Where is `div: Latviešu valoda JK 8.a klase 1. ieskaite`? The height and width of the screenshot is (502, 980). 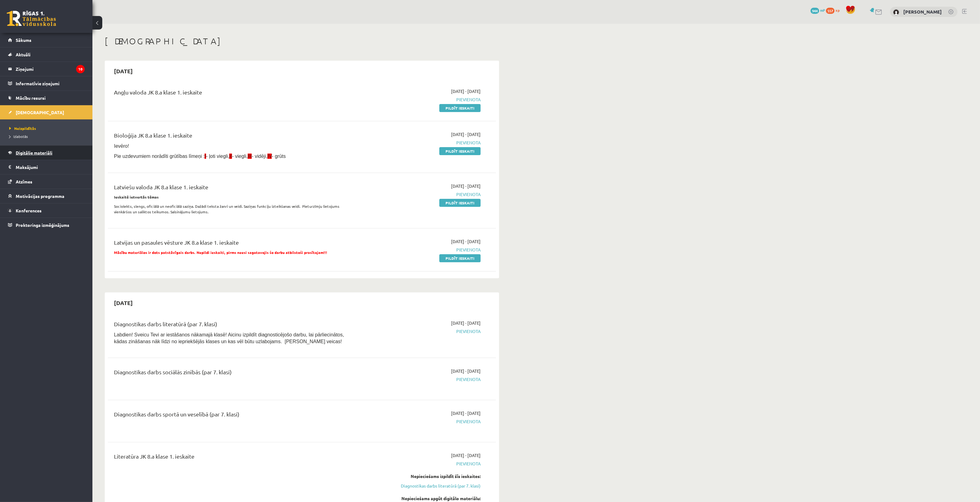 div: Latviešu valoda JK 8.a klase 1. ieskaite is located at coordinates (235, 189).